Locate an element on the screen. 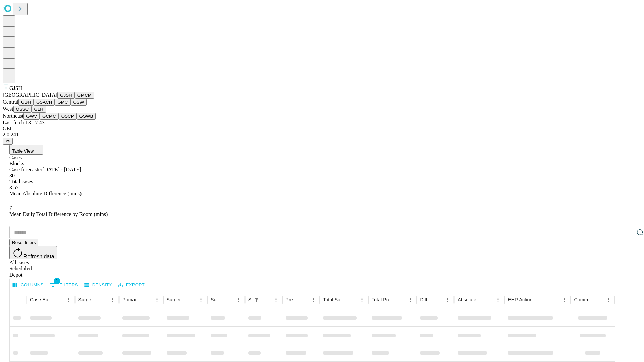  button: GBH is located at coordinates (26, 102).